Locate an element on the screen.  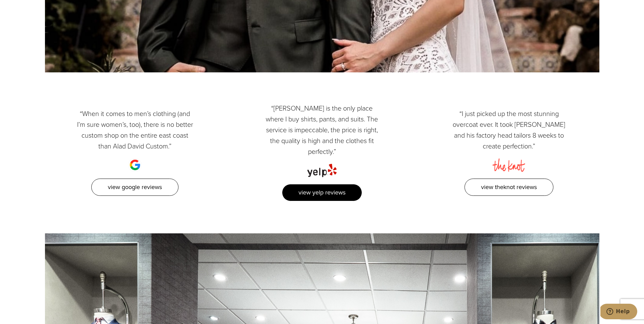
a: View Yelp Reviews is located at coordinates (322, 192).